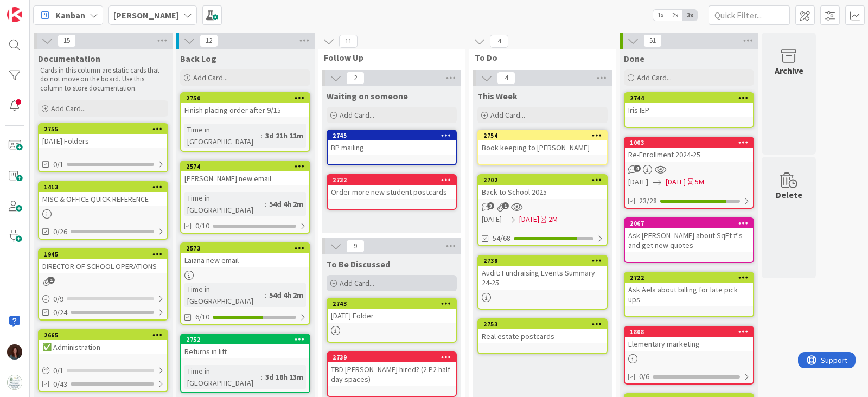 This screenshot has height=397, width=868. Describe the element at coordinates (490, 206) in the screenshot. I see `span: 3` at that location.